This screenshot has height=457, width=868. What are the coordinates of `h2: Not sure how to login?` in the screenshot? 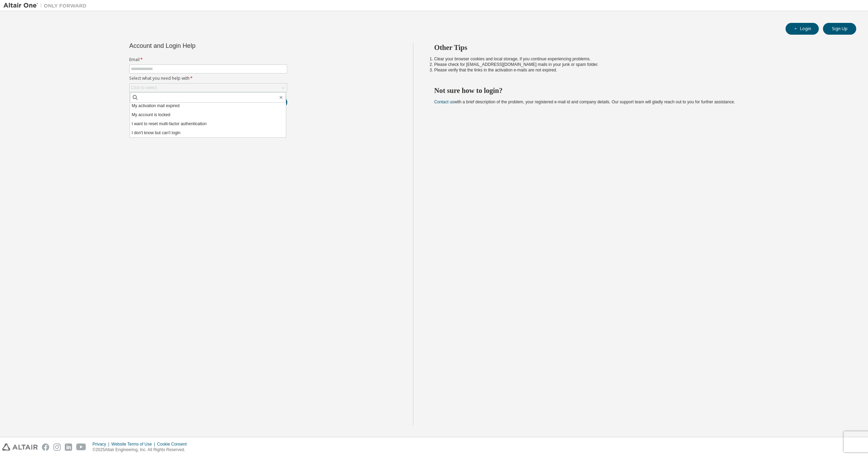 It's located at (639, 90).